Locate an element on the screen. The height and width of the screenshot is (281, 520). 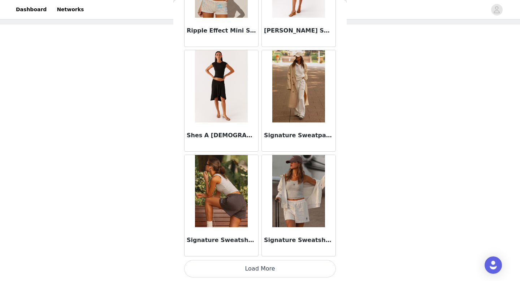
h3: Signature Sweatshorts - Charcoal is located at coordinates (221, 240).